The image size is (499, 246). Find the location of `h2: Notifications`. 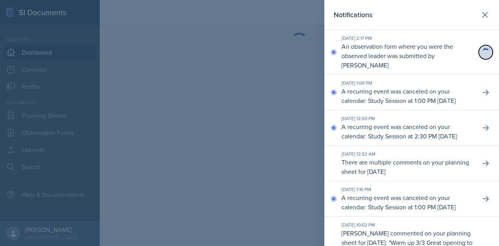

h2: Notifications is located at coordinates (353, 15).